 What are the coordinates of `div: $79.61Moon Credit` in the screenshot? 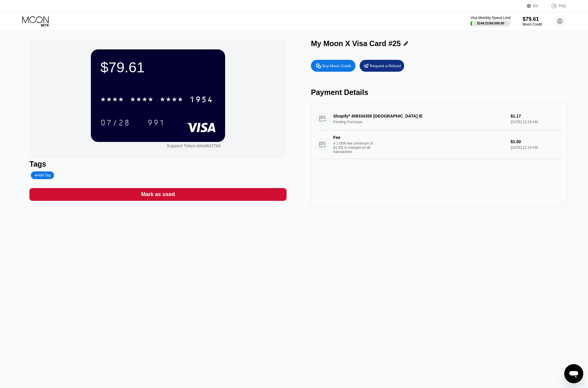 It's located at (532, 21).